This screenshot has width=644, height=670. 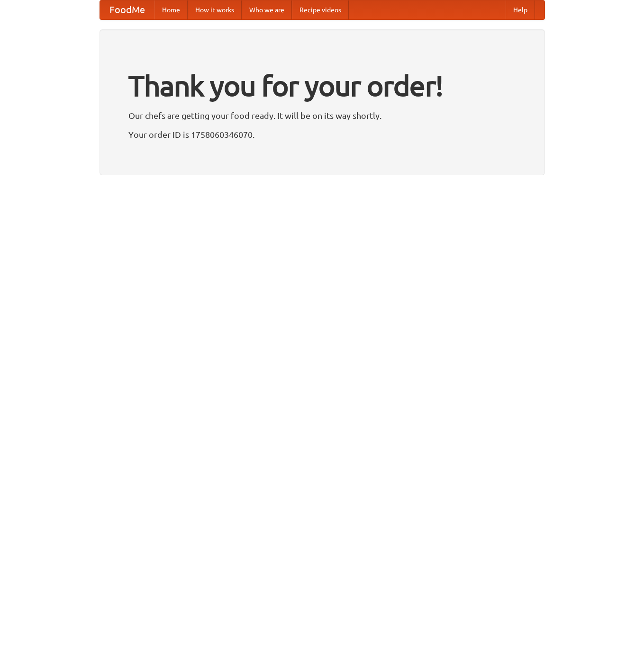 I want to click on a: Who we are, so click(x=267, y=10).